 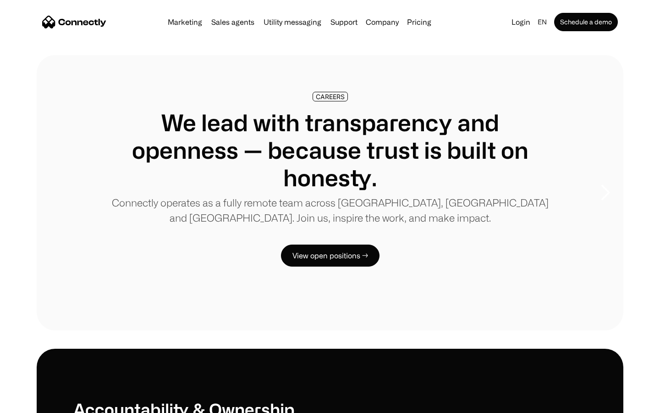 I want to click on a: Pricing, so click(x=419, y=22).